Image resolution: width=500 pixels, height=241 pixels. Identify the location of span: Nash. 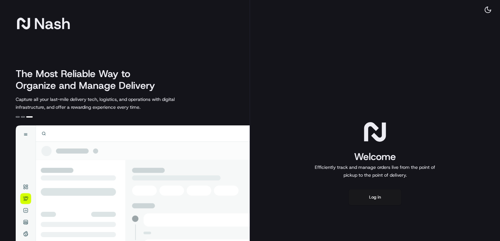
(52, 24).